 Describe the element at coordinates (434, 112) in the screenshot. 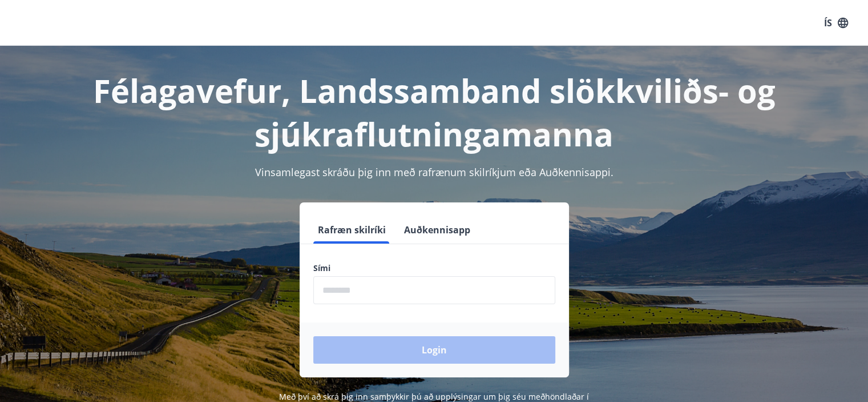

I see `h1: Félagavefur, Landssamband slökkviliðs- og sjúkraflutningamanna` at that location.